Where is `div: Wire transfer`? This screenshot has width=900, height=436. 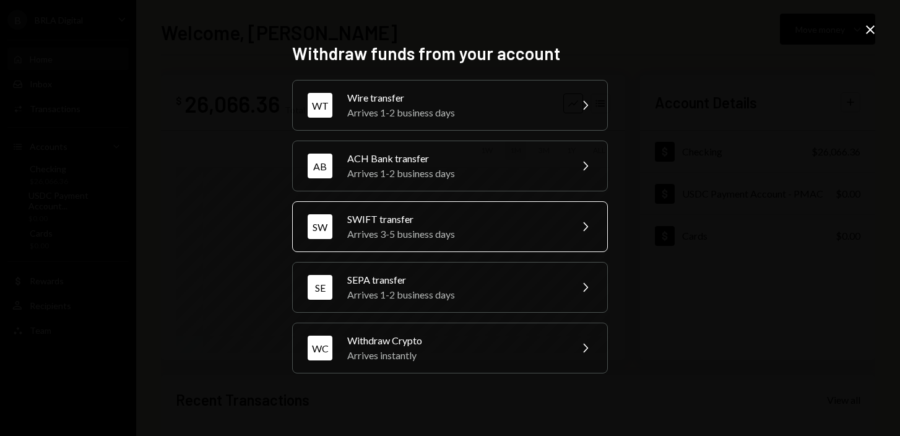 div: Wire transfer is located at coordinates (455, 98).